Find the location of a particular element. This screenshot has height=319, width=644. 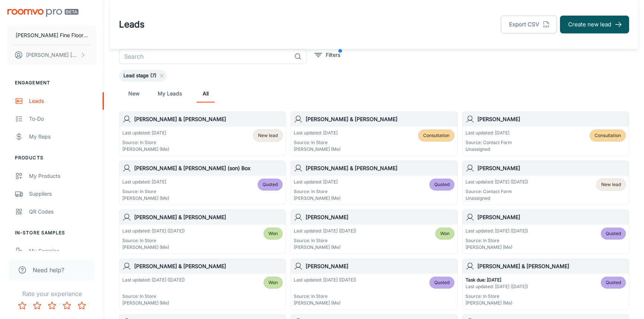

button: Create new lead is located at coordinates (594, 24).